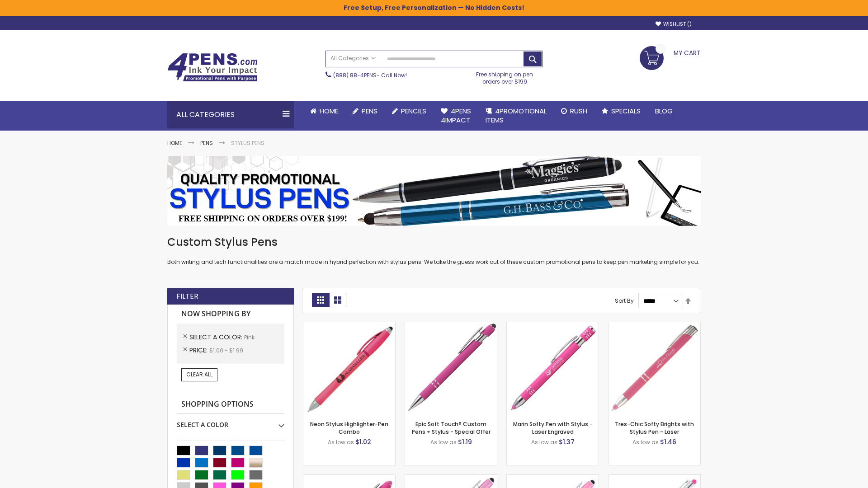  What do you see at coordinates (249, 337) in the screenshot?
I see `span: Pink` at bounding box center [249, 337].